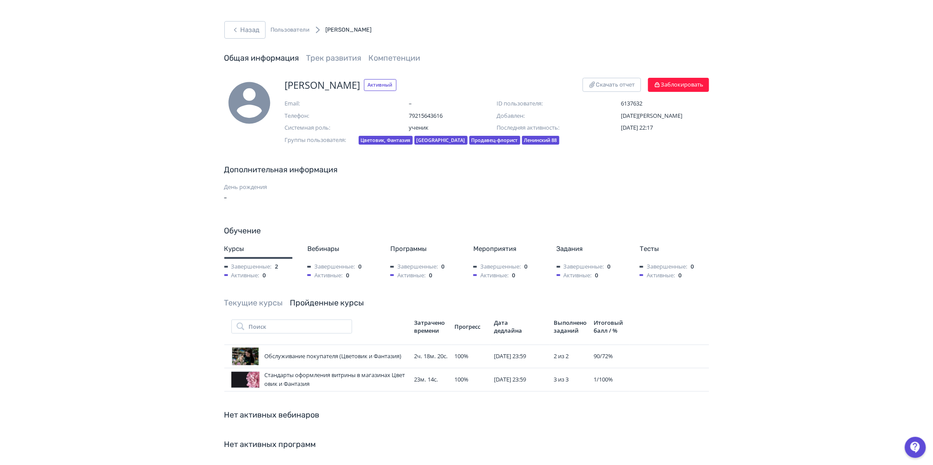 This screenshot has height=465, width=933. Describe the element at coordinates (495, 140) in the screenshot. I see `div: ⁠Продавец-флорист` at that location.